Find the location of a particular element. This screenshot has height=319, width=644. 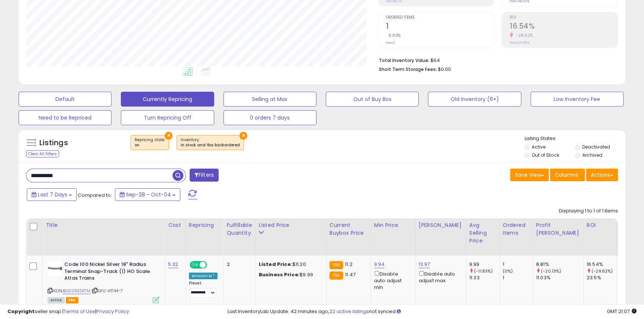

span: Ordered Items is located at coordinates (440, 18).